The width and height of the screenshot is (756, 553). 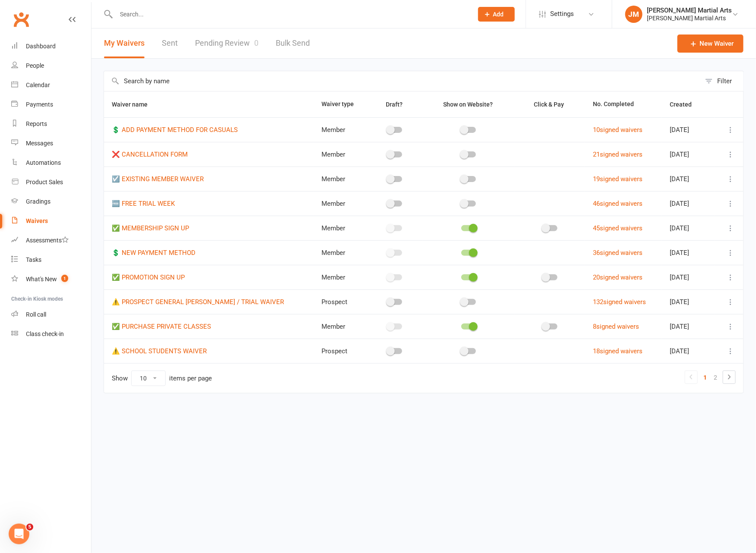 I want to click on a: 132signed waivers, so click(x=619, y=302).